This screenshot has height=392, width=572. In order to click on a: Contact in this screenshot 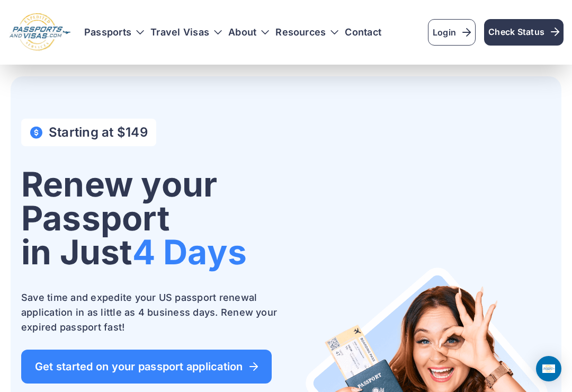, I will do `click(363, 32)`.